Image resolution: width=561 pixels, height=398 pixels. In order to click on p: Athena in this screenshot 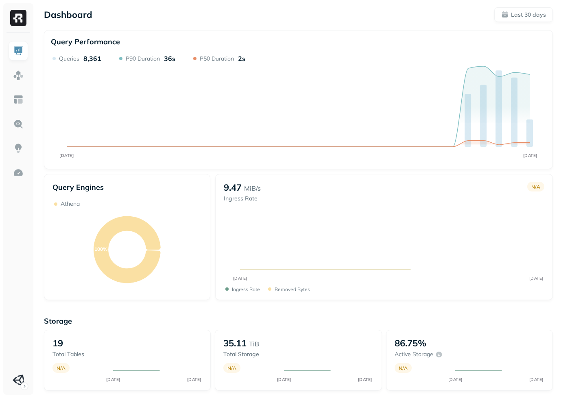, I will do `click(70, 204)`.